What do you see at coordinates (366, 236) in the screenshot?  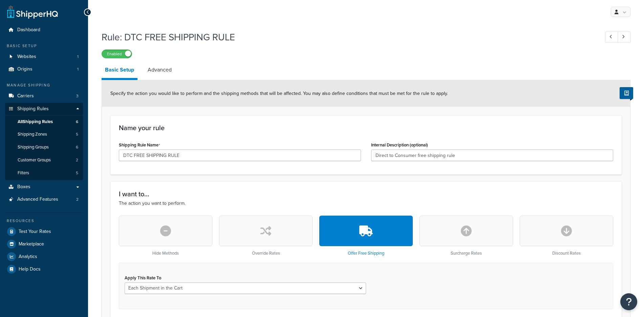 I see `div: Offer Free Shipping` at bounding box center [366, 236].